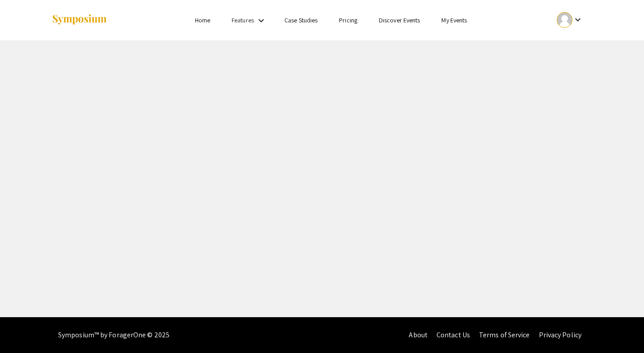  I want to click on a: Pricing, so click(348, 20).